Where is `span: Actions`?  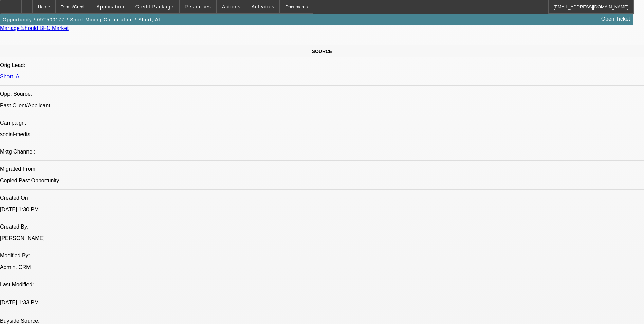 span: Actions is located at coordinates (231, 7).